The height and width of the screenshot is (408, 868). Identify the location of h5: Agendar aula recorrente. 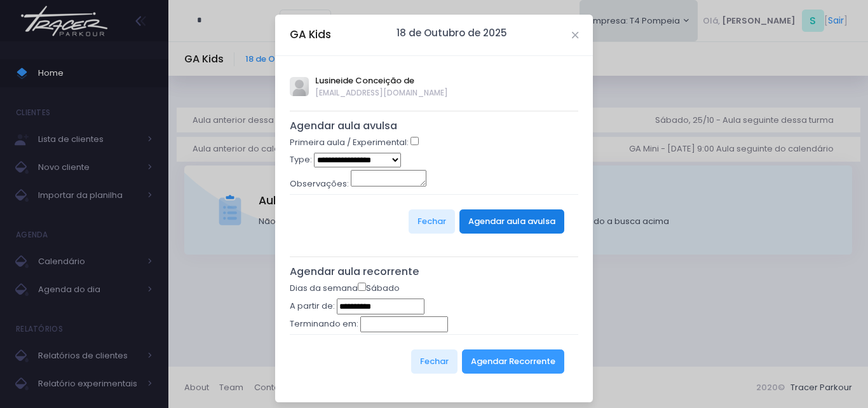
(434, 271).